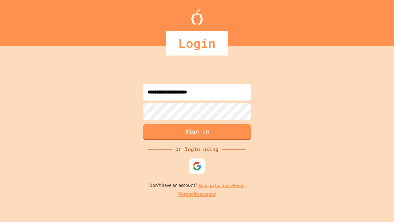 The image size is (394, 222). What do you see at coordinates (197, 185) in the screenshot?
I see `p: Don't have an account?` at bounding box center [197, 185].